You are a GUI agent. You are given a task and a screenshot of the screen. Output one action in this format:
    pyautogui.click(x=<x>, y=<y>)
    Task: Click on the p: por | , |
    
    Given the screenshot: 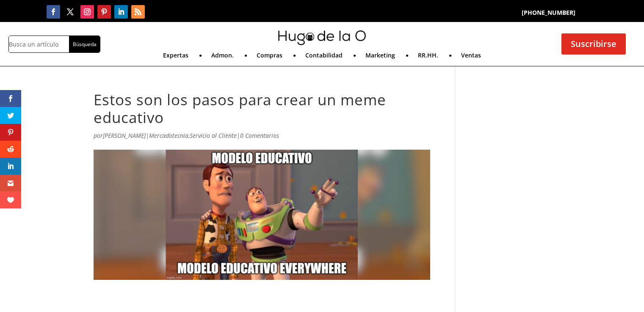 What is the action you would take?
    pyautogui.click(x=261, y=139)
    